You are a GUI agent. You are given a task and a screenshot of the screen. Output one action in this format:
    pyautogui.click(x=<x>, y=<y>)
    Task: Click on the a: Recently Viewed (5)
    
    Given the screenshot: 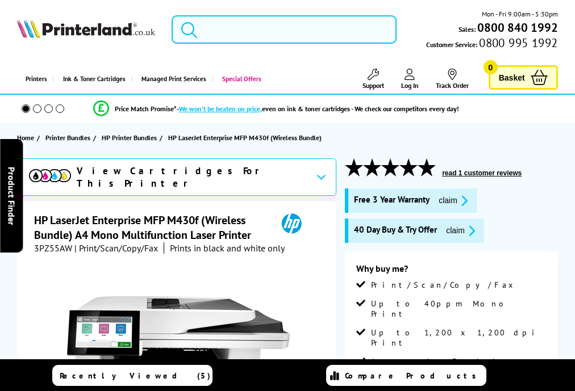 What is the action you would take?
    pyautogui.click(x=132, y=375)
    